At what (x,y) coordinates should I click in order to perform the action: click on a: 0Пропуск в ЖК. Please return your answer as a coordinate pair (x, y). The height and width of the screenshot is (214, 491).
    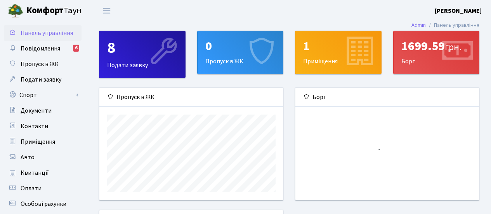
    Looking at the image, I should click on (240, 52).